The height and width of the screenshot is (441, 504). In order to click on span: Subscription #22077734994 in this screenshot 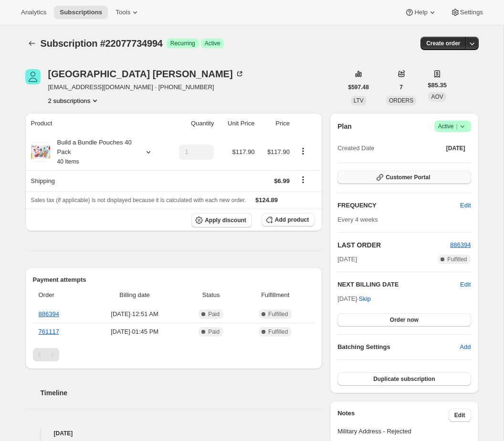, I will do `click(101, 43)`.